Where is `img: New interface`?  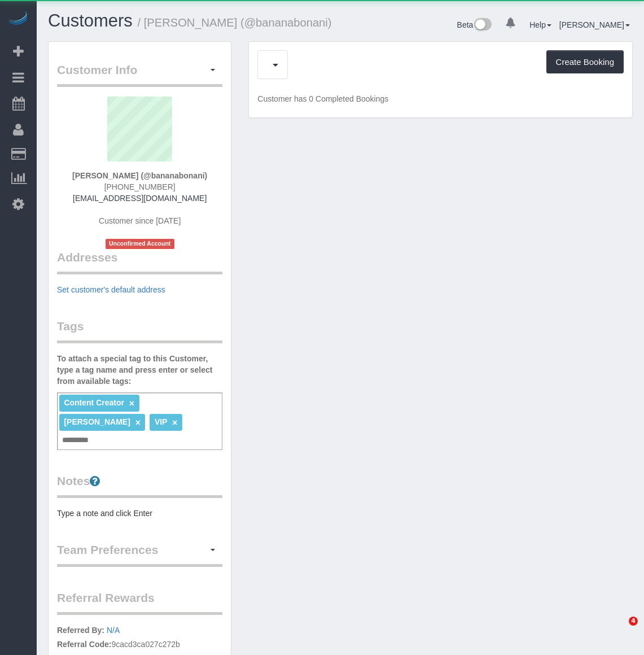 img: New interface is located at coordinates (482, 25).